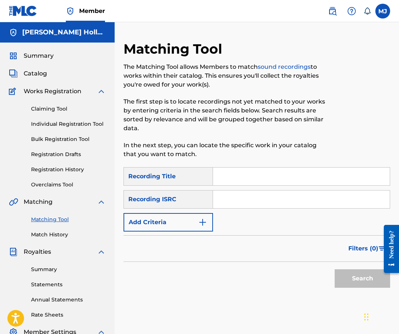 Image resolution: width=399 pixels, height=334 pixels. What do you see at coordinates (367, 11) in the screenshot?
I see `div: Notifications` at bounding box center [367, 11].